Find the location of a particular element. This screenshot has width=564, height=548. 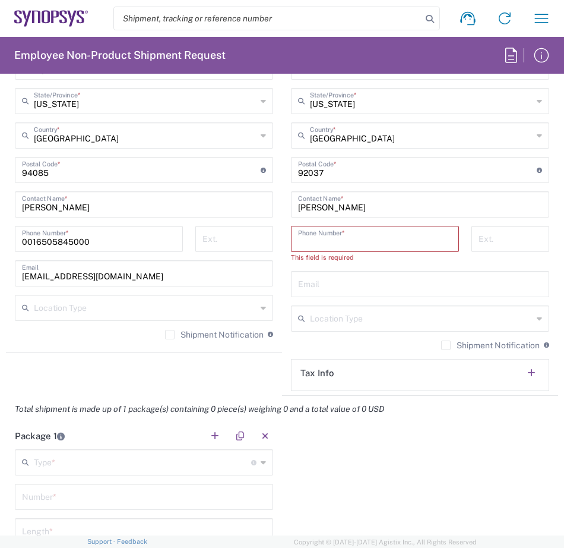

h2: Tax Info is located at coordinates (317, 373).